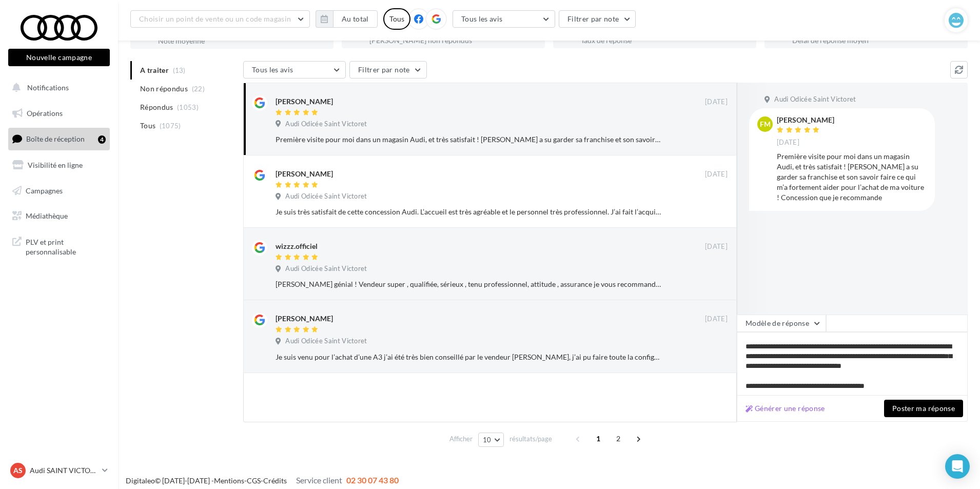 The width and height of the screenshot is (980, 489). Describe the element at coordinates (530, 439) in the screenshot. I see `span: résultats/page` at that location.